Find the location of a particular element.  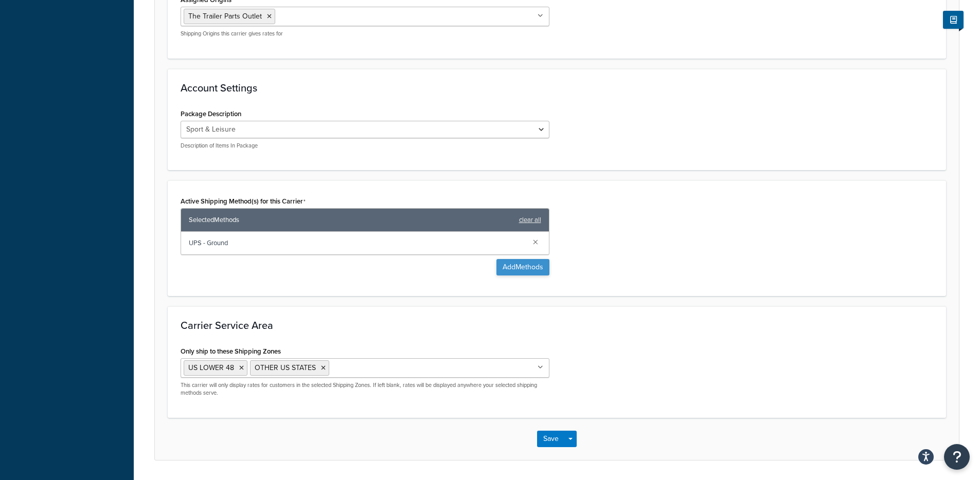

h3: Carrier Service Area is located at coordinates (556, 325).